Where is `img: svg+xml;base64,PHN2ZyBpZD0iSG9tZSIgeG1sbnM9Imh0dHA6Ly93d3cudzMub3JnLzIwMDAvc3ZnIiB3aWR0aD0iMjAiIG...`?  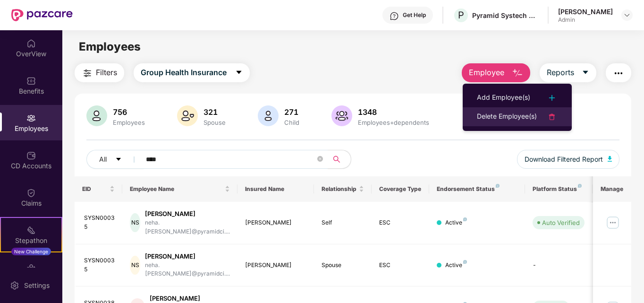 img: svg+xml;base64,PHN2ZyBpZD0iSG9tZSIgeG1sbnM9Imh0dHA6Ly93d3cudzMub3JnLzIwMDAvc3ZnIiB3aWR0aD0iMjAiIG... is located at coordinates (31, 43).